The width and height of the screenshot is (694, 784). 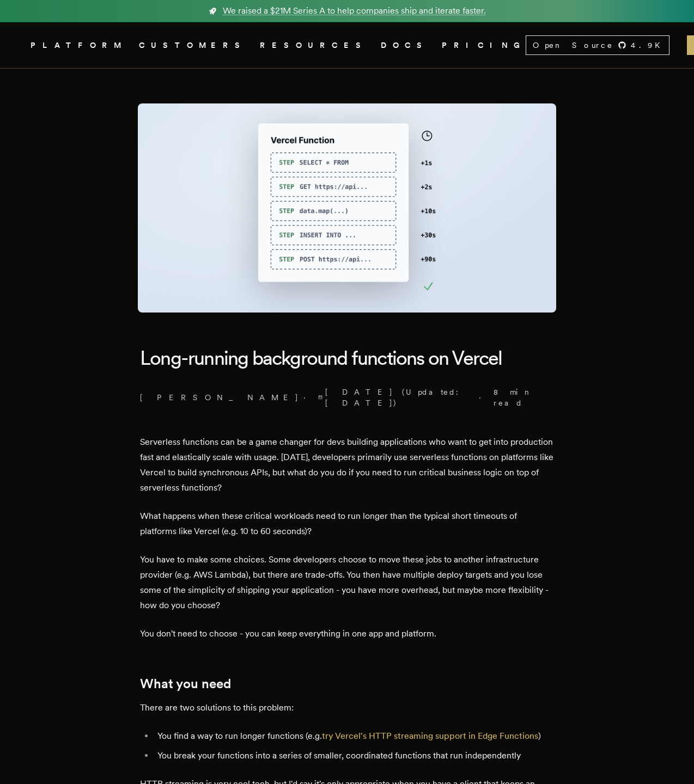 What do you see at coordinates (405, 45) in the screenshot?
I see `a: DOCS` at bounding box center [405, 45].